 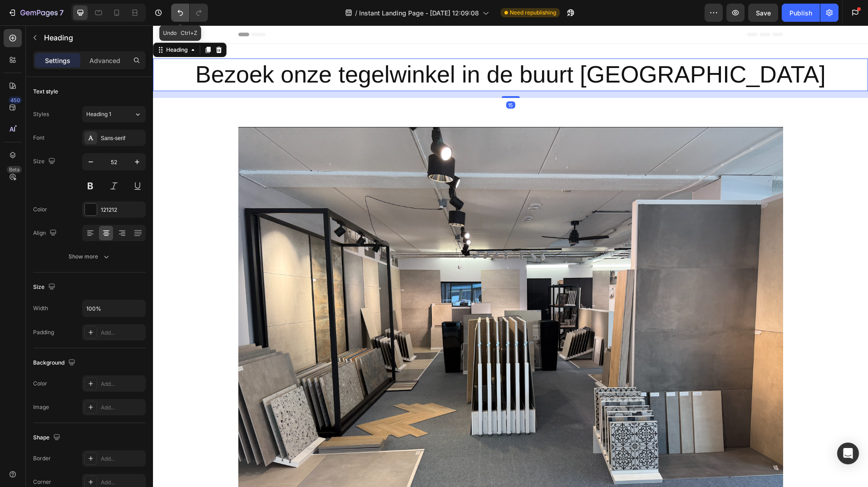 I want to click on p: Heading, so click(x=93, y=37).